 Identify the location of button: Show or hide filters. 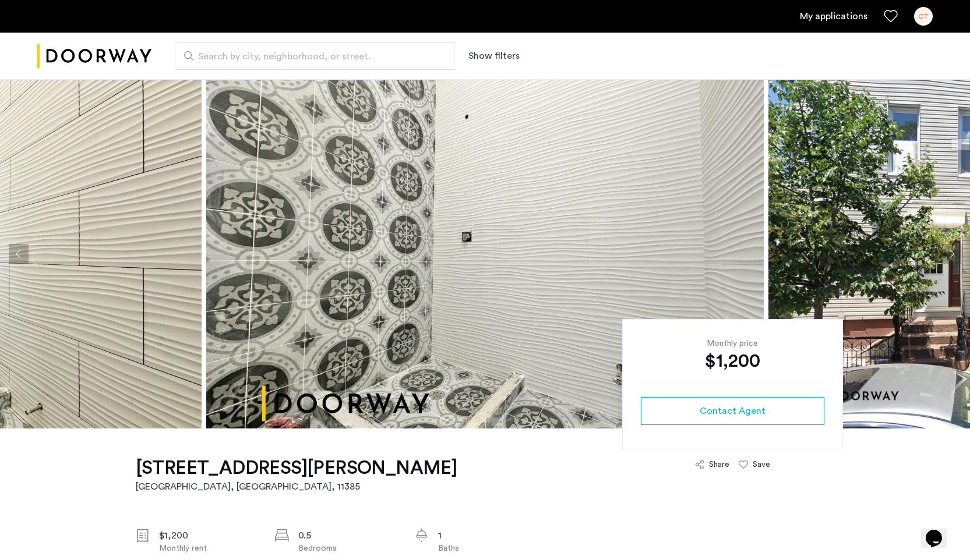
(494, 56).